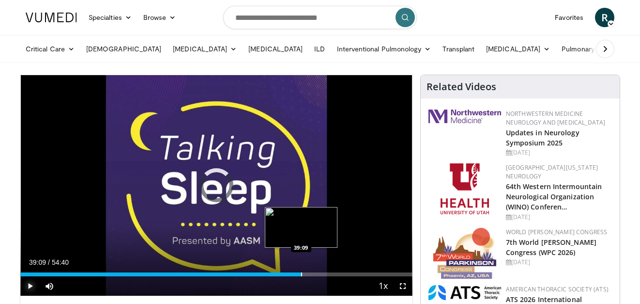 The height and width of the screenshot is (304, 640). Describe the element at coordinates (216, 185) in the screenshot. I see `video-js: Video Player` at that location.